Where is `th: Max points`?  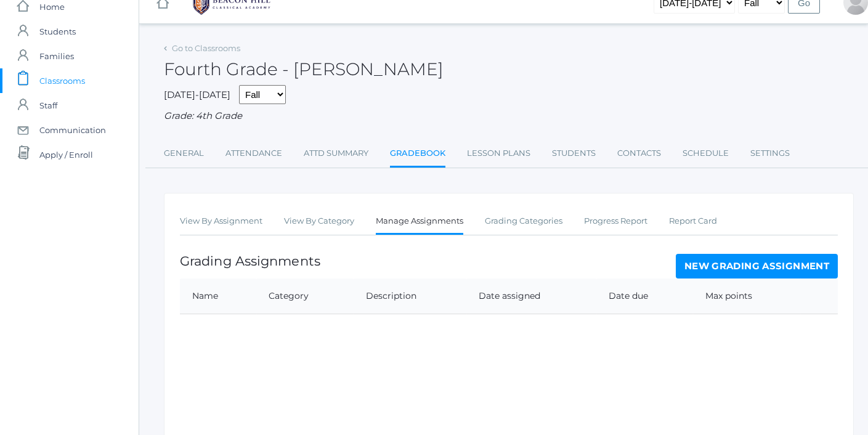 th: Max points is located at coordinates (747, 296).